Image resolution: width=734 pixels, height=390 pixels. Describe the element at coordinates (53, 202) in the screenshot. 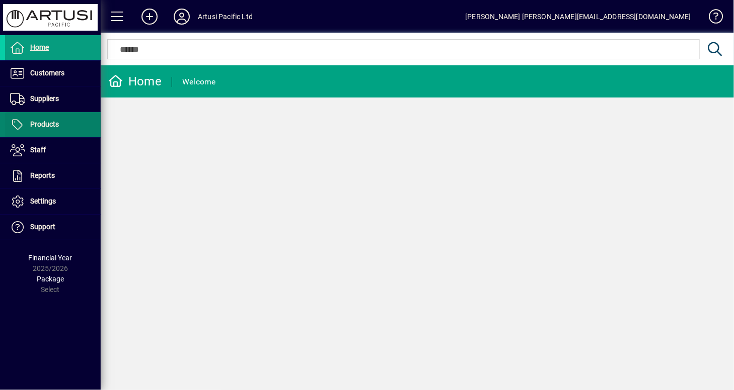

I see `a: Settings` at that location.